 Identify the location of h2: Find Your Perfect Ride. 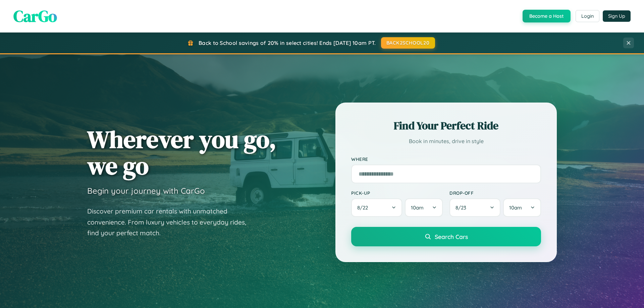
(446, 126).